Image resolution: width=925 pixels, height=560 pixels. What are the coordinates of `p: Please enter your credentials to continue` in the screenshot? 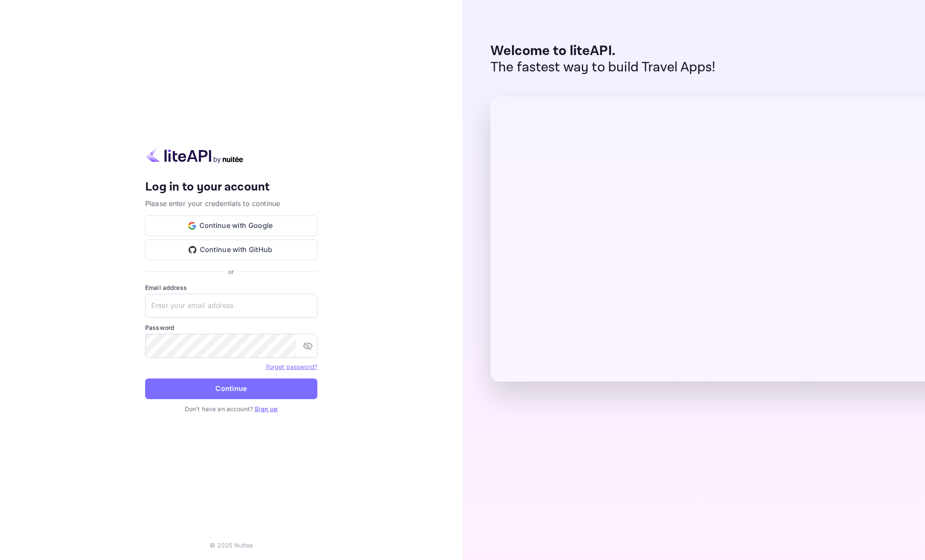 It's located at (231, 203).